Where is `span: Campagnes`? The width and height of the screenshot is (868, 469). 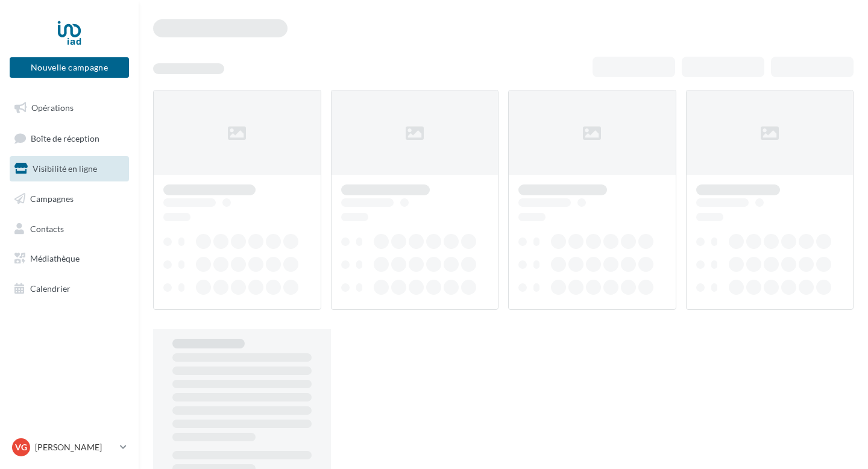
span: Campagnes is located at coordinates (52, 198).